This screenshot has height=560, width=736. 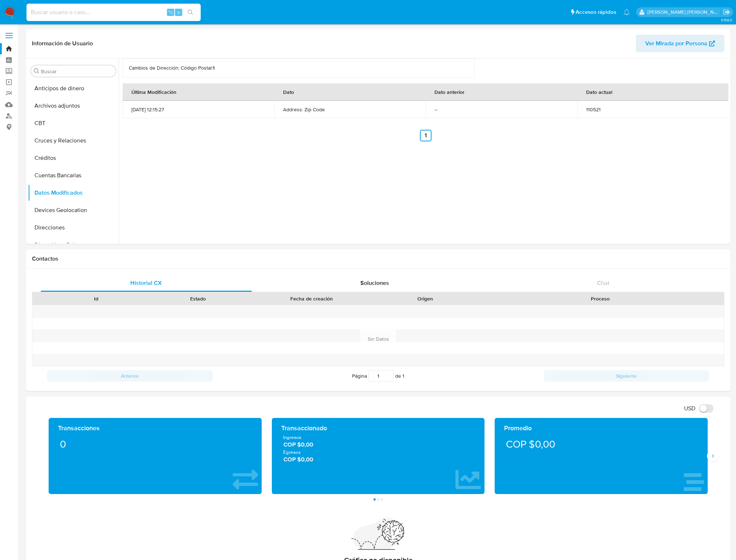 What do you see at coordinates (425, 136) in the screenshot?
I see `nav: Paginación` at bounding box center [425, 136].